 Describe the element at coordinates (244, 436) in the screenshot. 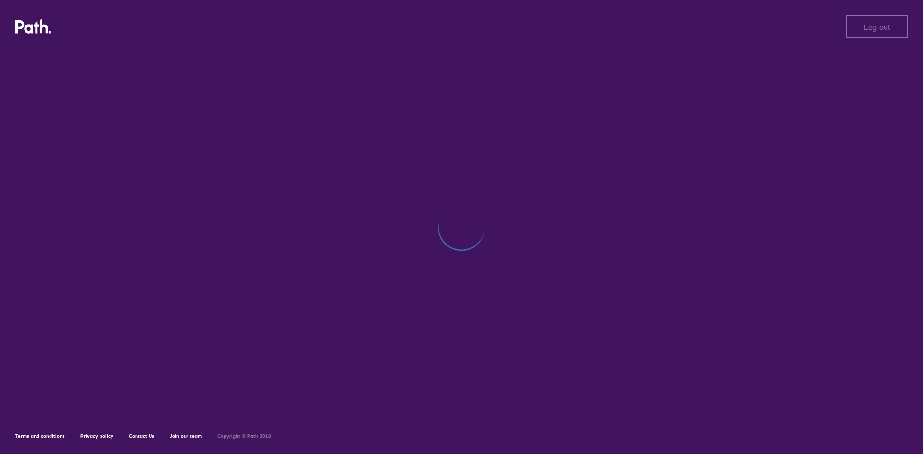

I see `h6: Copyright © Path 2018` at that location.